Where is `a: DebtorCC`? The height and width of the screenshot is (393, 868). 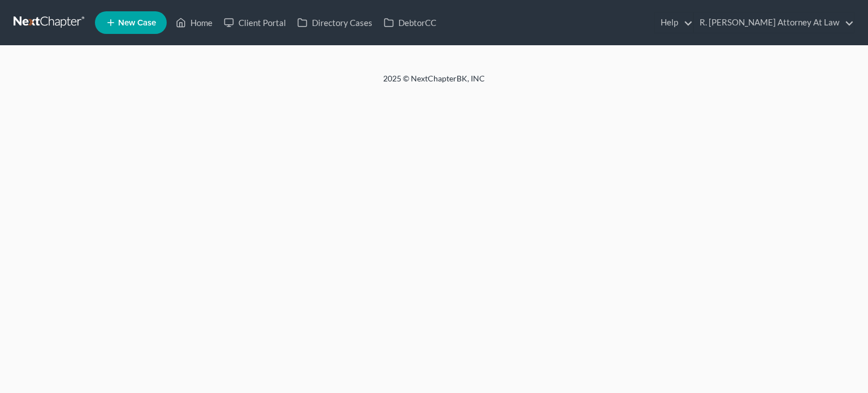 a: DebtorCC is located at coordinates (410, 23).